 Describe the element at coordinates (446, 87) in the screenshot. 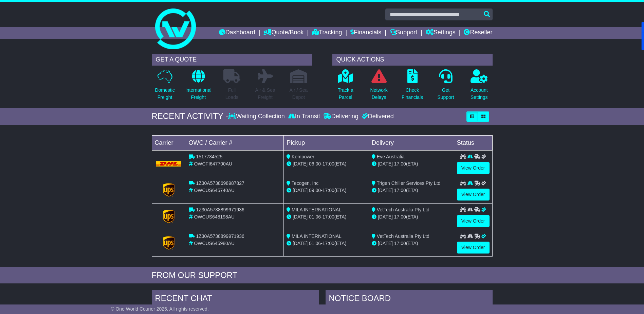

I see `a: GetSupport` at that location.